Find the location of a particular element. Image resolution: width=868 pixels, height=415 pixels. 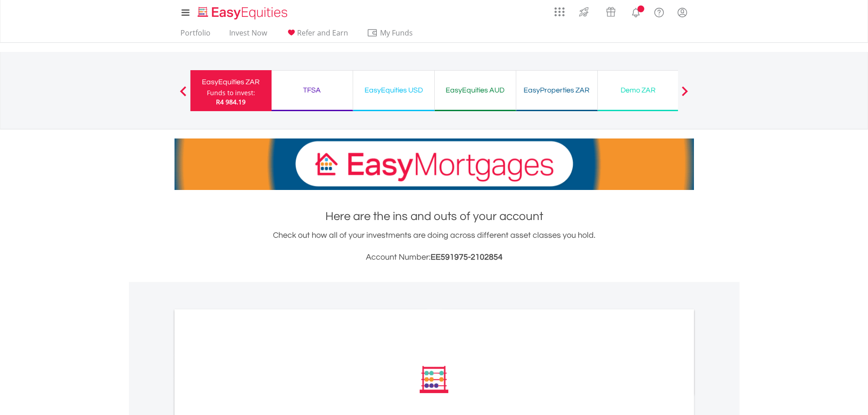

a: Vouchers is located at coordinates (610, 10).